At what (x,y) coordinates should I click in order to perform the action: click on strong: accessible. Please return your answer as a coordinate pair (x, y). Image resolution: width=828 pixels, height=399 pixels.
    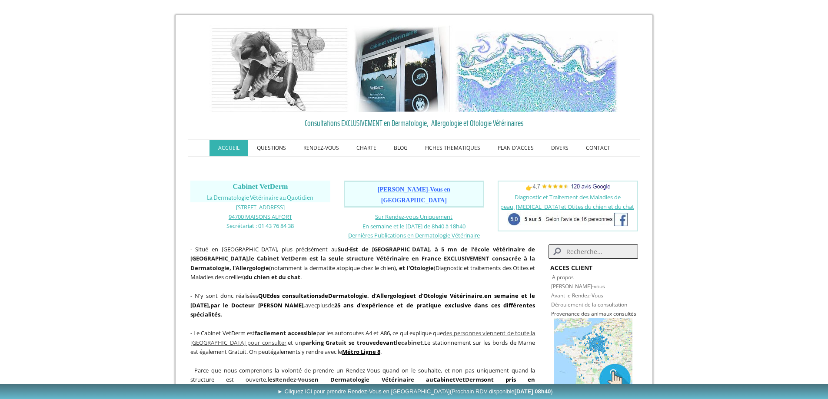
    Looking at the image, I should click on (302, 333).